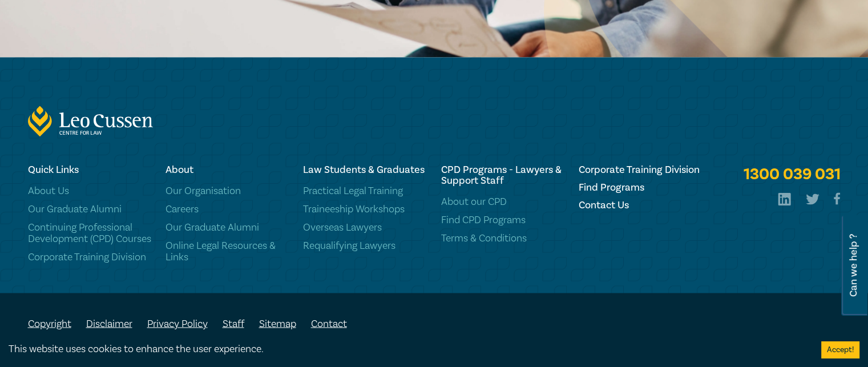  I want to click on a: Practical Legal Training, so click(364, 191).